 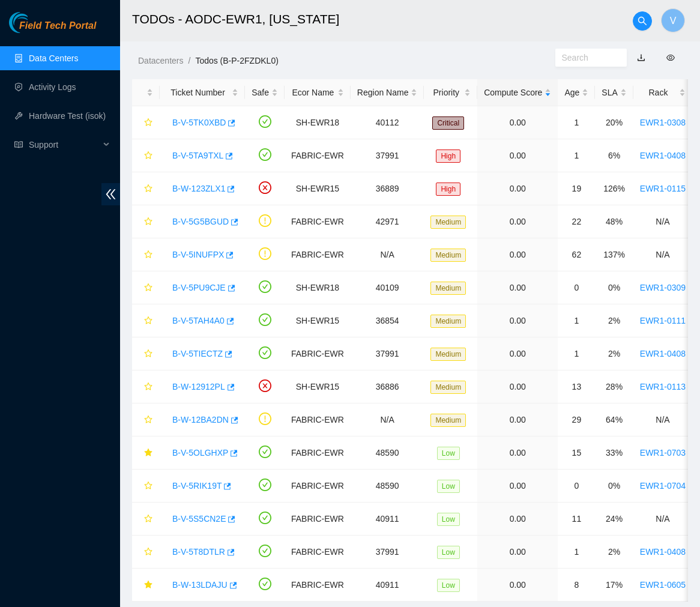 I want to click on td: 28%, so click(x=614, y=387).